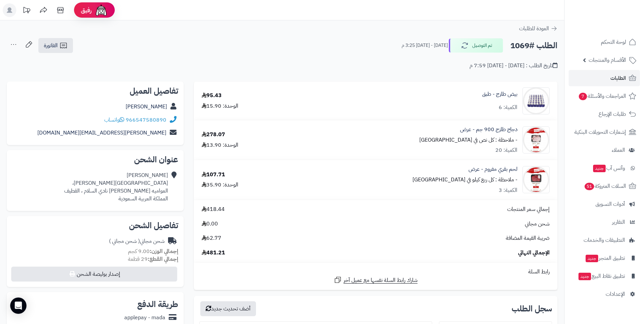 Image resolution: width=644 pixels, height=324 pixels. Describe the element at coordinates (508, 190) in the screenshot. I see `div: الكمية: 3` at that location.